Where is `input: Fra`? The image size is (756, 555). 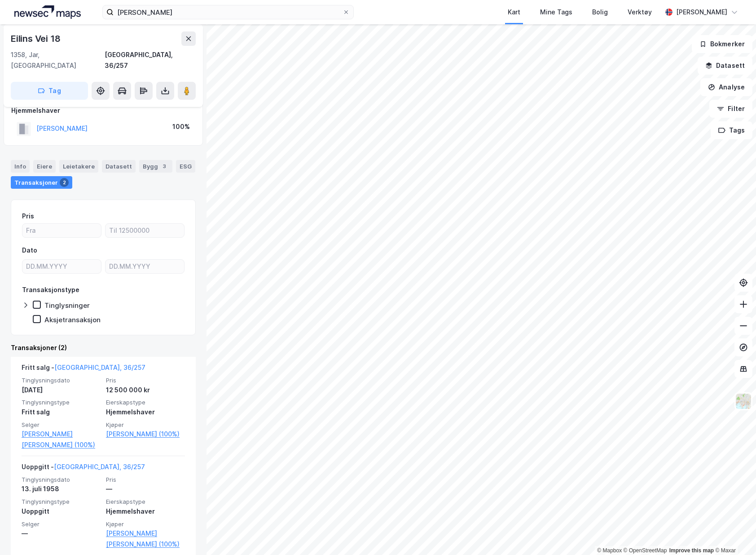
input: Fra is located at coordinates (62, 230).